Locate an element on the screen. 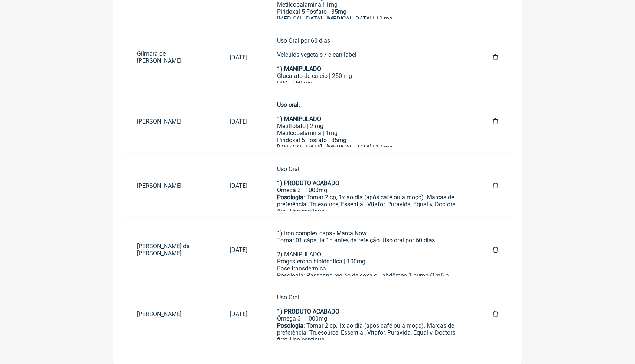 Image resolution: width=635 pixels, height=364 pixels. div: DIM | 150 mg is located at coordinates (370, 82).